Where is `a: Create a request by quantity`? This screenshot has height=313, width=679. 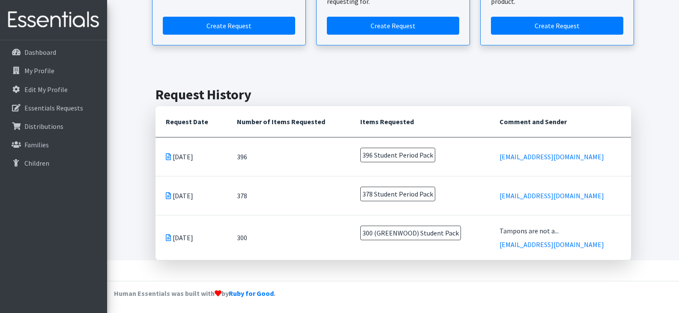
a: Create a request by quantity is located at coordinates (229, 26).